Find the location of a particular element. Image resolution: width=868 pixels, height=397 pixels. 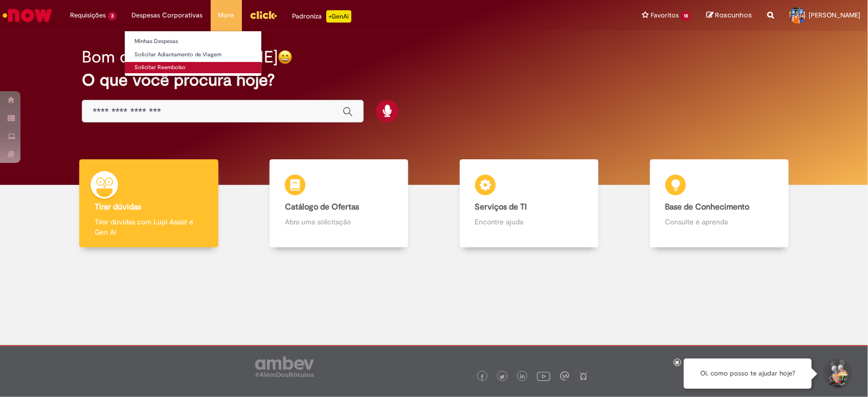

a: Base de Conhecimento Consulte e aprenda is located at coordinates (719, 203).